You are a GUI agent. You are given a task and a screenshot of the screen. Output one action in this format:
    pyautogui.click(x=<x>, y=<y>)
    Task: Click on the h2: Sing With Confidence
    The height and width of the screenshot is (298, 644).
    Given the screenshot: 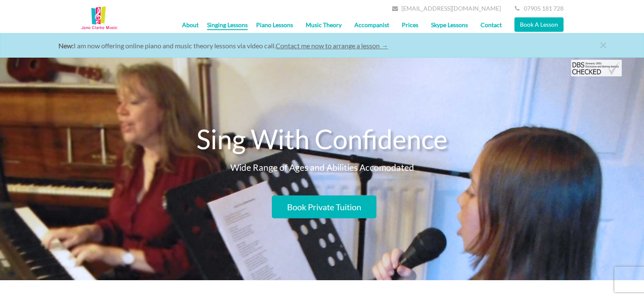 What is the action you would take?
    pyautogui.click(x=322, y=139)
    